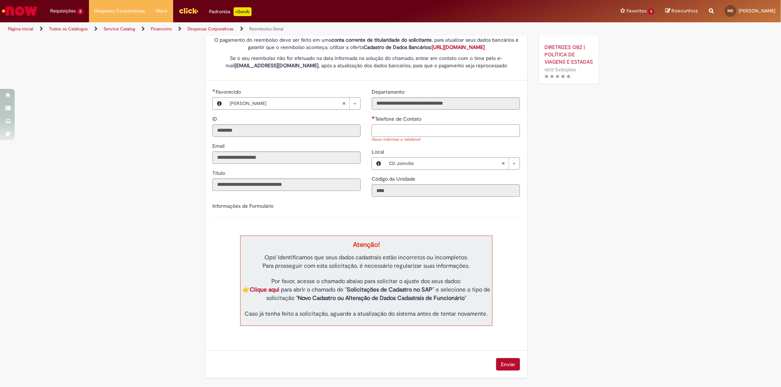 This screenshot has width=781, height=387. I want to click on a: Rascunhos, so click(681, 11).